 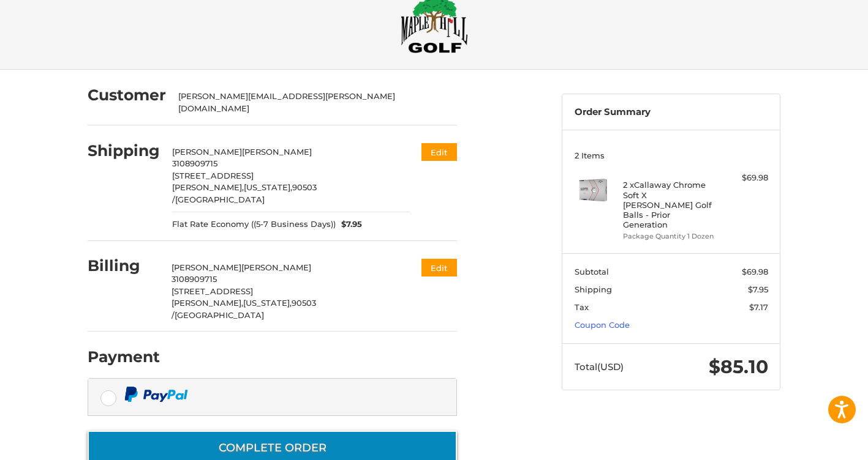 What do you see at coordinates (670, 237) in the screenshot?
I see `li: Package Quantity 1 Dozen` at bounding box center [670, 237].